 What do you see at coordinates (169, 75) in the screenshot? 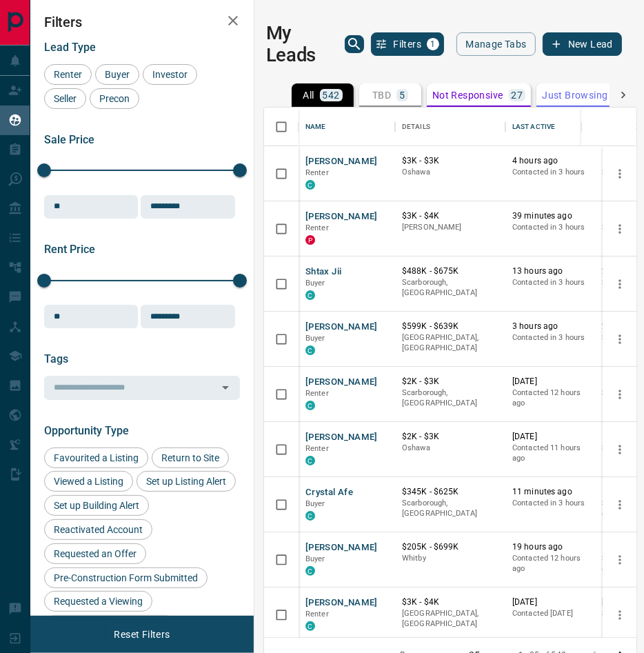
I see `span: Investor` at bounding box center [169, 75].